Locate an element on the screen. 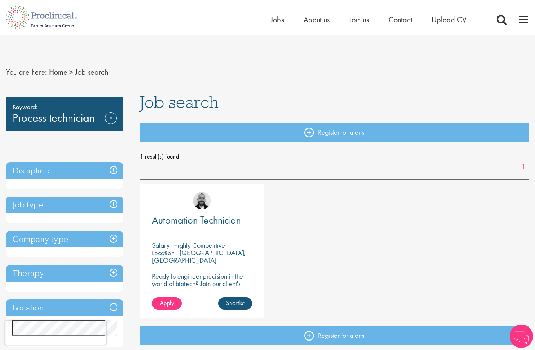 The height and width of the screenshot is (350, 535). a: Jobs is located at coordinates (277, 20).